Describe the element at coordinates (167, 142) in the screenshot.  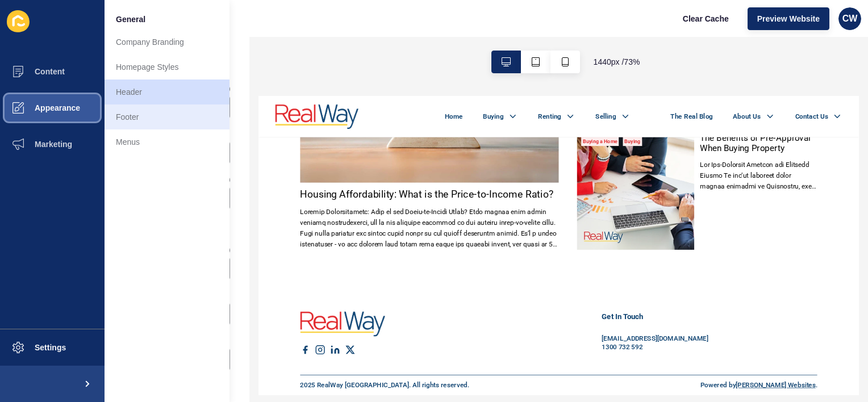
I see `a: Menus` at that location.